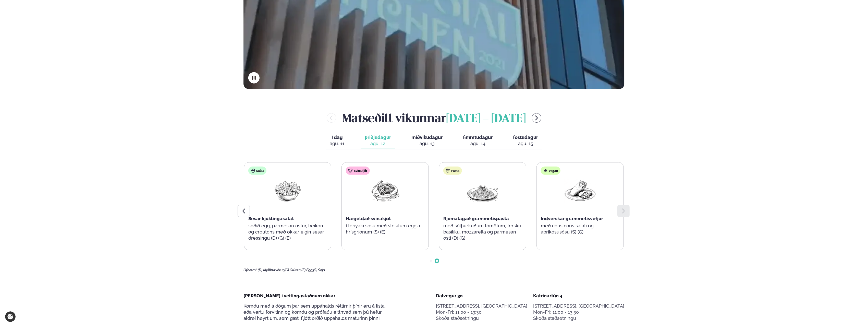  Describe the element at coordinates (337, 138) in the screenshot. I see `span: Í dag` at that location.